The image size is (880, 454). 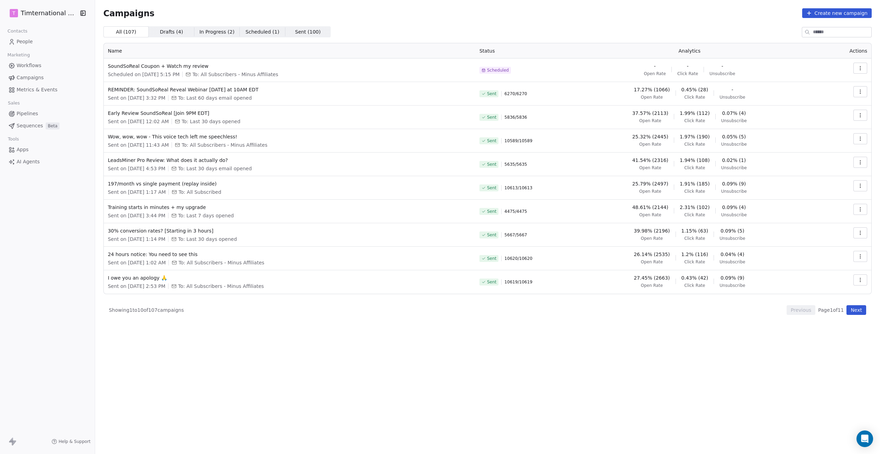 What do you see at coordinates (650, 137) in the screenshot?
I see `span: 25.32% (2445)` at bounding box center [650, 137].